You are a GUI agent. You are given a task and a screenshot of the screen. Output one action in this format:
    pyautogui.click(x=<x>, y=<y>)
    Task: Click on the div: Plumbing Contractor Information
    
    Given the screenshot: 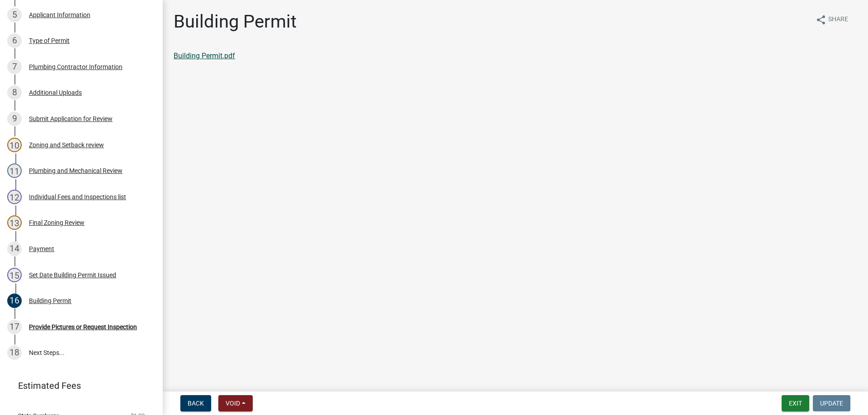 What is the action you would take?
    pyautogui.click(x=76, y=67)
    